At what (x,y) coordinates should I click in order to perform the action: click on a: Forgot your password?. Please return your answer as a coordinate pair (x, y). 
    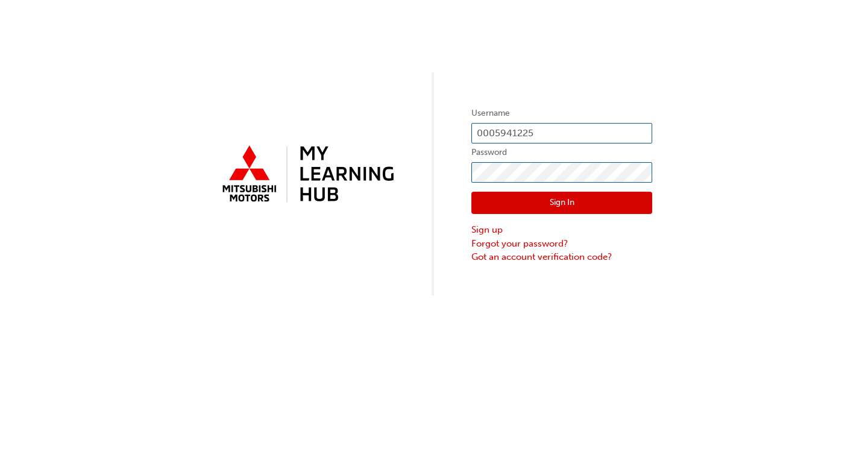
    Looking at the image, I should click on (562, 244).